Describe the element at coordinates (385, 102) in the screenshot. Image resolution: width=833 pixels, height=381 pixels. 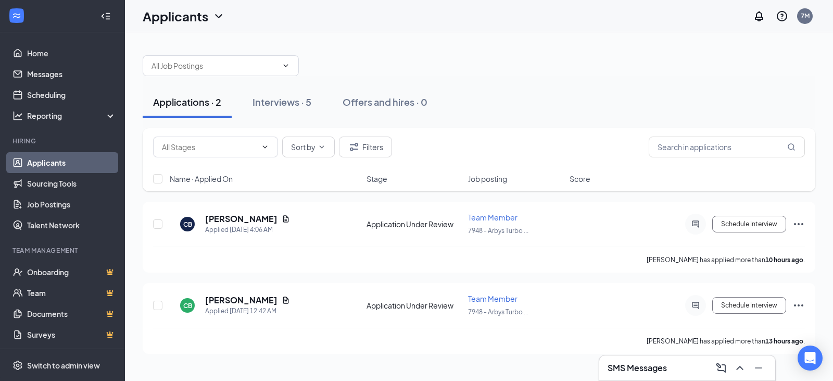
I see `div: Offers and hires · 0` at that location.